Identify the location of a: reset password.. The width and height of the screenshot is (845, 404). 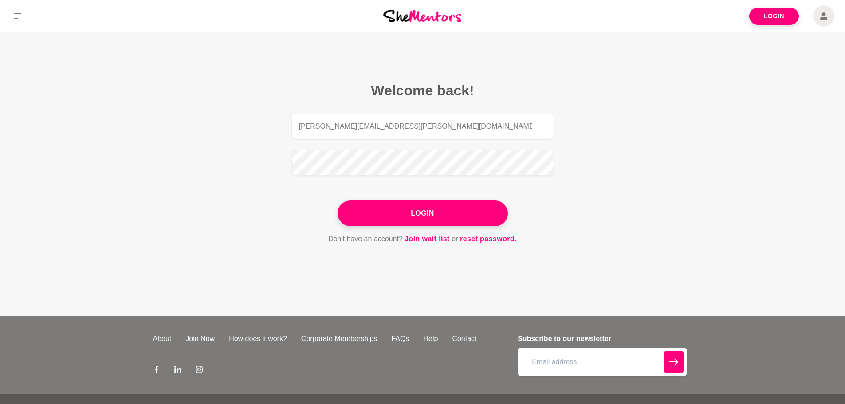
(488, 239).